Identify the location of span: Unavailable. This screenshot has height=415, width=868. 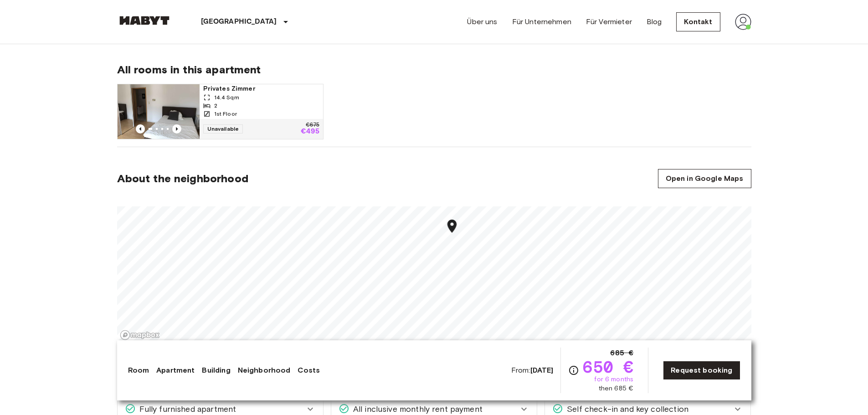
(223, 129).